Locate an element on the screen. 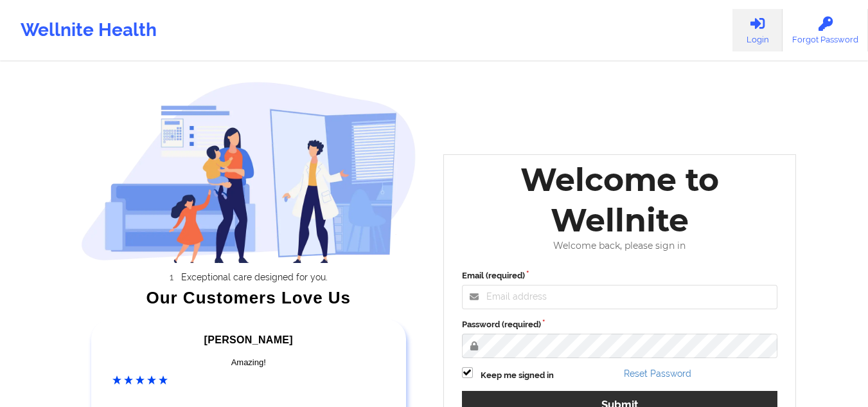  input: Email address is located at coordinates (620, 297).